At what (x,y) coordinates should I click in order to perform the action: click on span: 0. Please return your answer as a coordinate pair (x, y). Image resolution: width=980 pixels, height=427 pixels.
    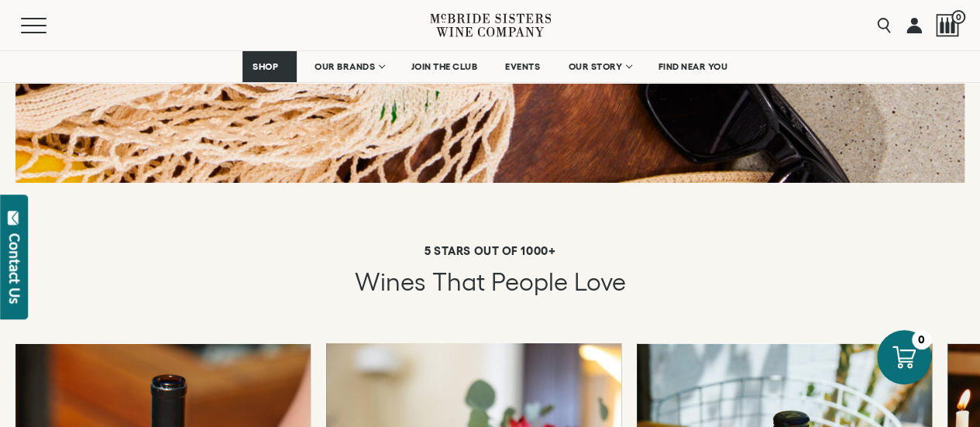
    Looking at the image, I should click on (959, 17).